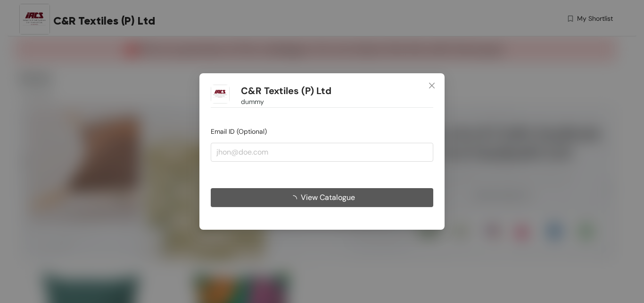 This screenshot has width=644, height=303. Describe the element at coordinates (432, 85) in the screenshot. I see `span: close` at that location.